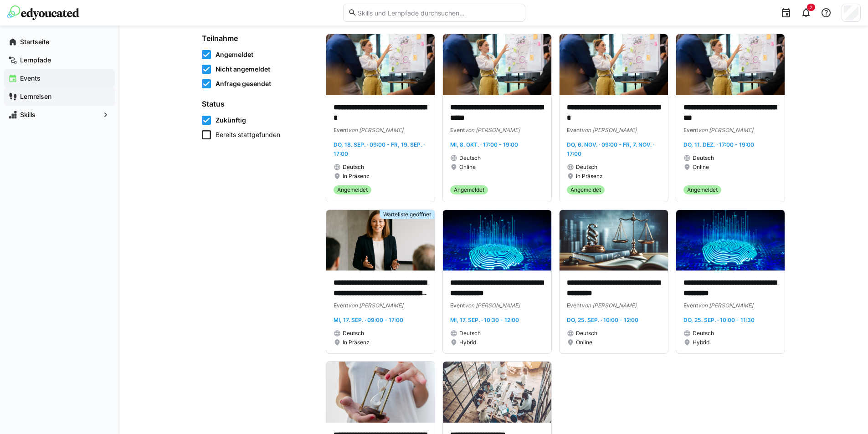 Image resolution: width=868 pixels, height=434 pixels. I want to click on h4: Status, so click(259, 104).